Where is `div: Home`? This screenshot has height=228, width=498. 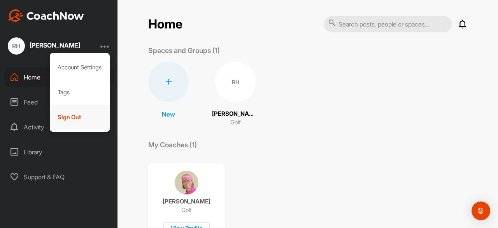
div: Home is located at coordinates (59, 77).